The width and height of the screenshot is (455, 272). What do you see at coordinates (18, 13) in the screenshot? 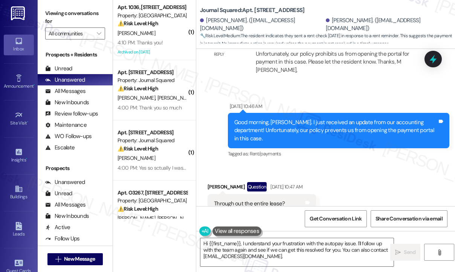
I see `img: ResiDesk Logo` at bounding box center [18, 13].